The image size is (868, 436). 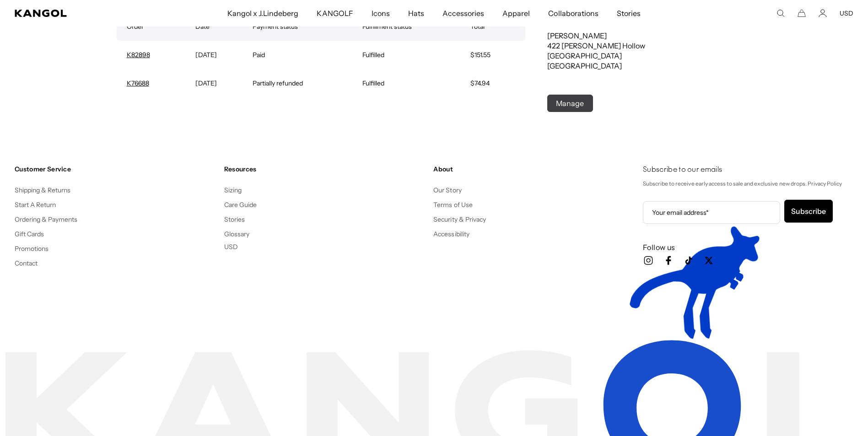 I want to click on a: Order number K82898, so click(x=138, y=55).